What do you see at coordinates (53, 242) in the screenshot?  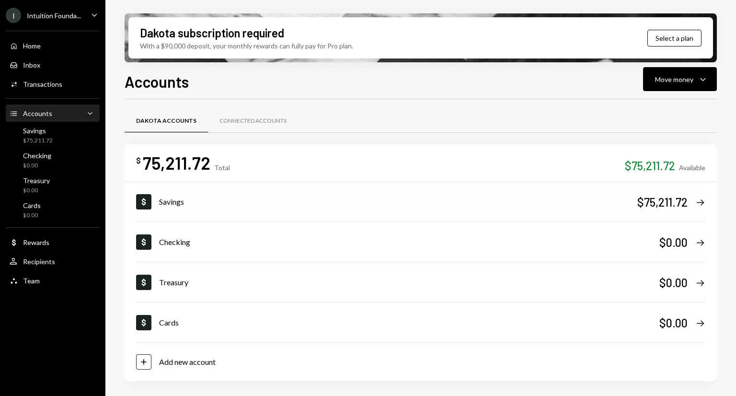 I see `a: Rewards` at bounding box center [53, 242].